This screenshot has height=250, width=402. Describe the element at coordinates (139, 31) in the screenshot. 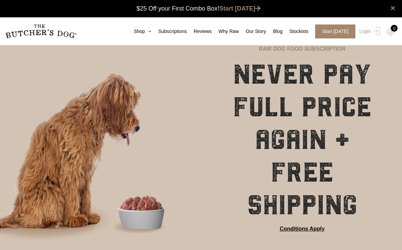

I see `a: Shop` at that location.